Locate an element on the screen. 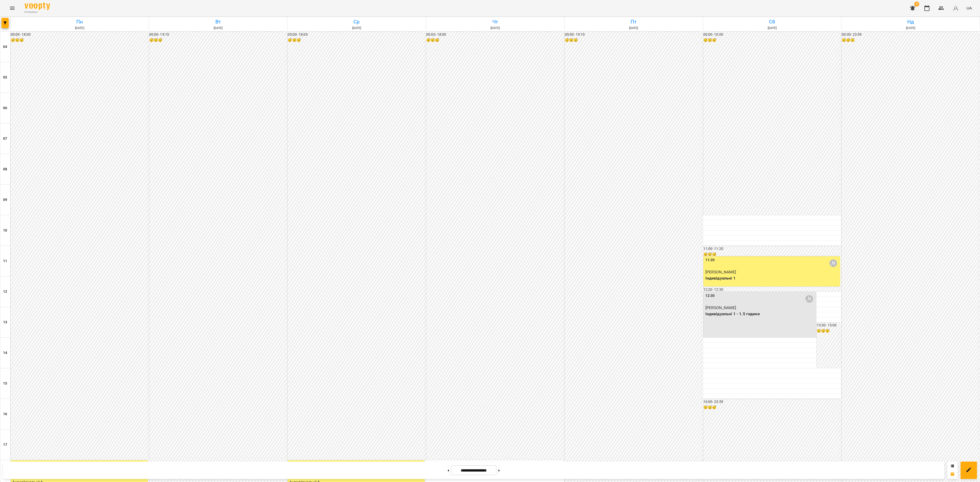  span: UA is located at coordinates (969, 8).